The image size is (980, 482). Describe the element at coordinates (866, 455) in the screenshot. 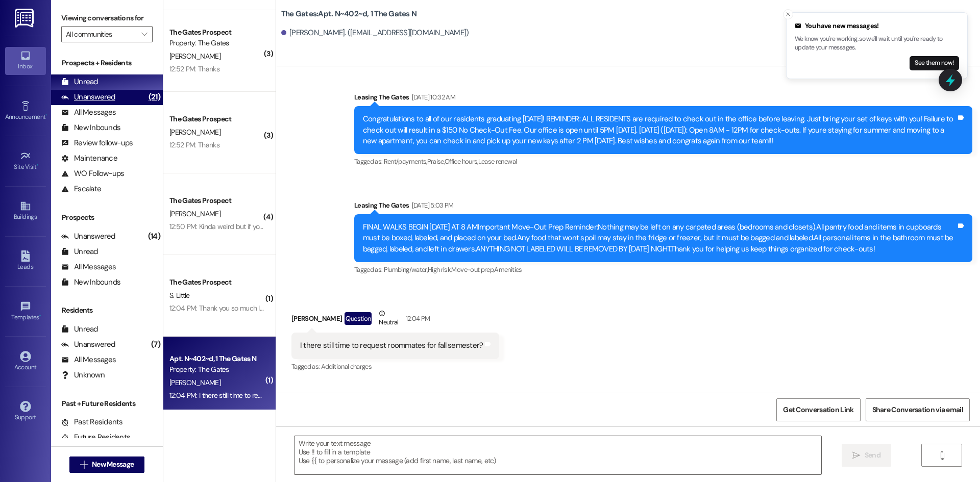

I see `button: Send` at that location.